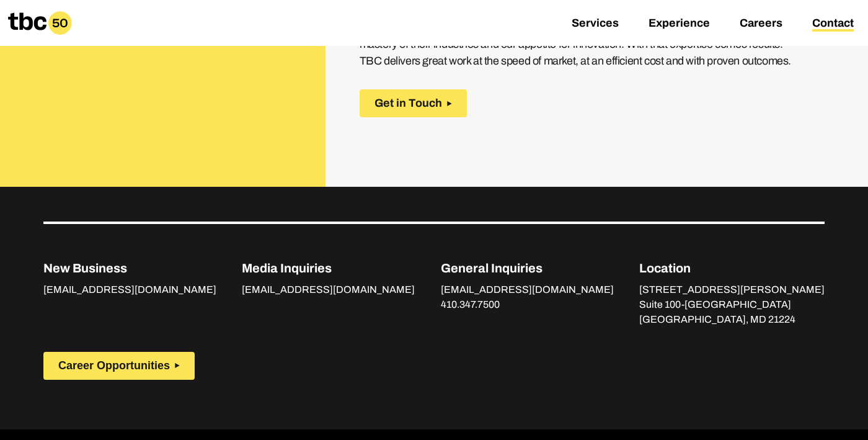 The width and height of the screenshot is (868, 440). I want to click on a: Careers, so click(761, 24).